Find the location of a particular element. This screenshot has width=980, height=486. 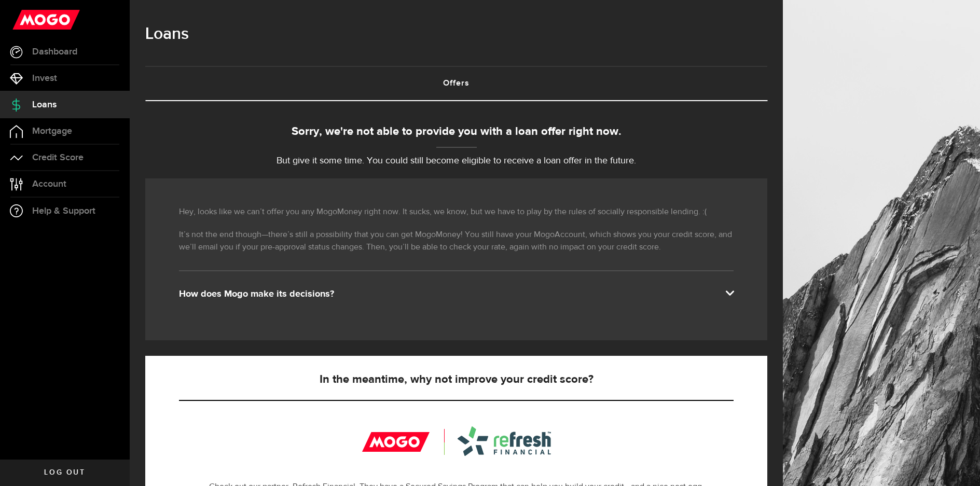

p: But give it some time. You could still become eligible to receive a loan offer in the future. is located at coordinates (456, 161).